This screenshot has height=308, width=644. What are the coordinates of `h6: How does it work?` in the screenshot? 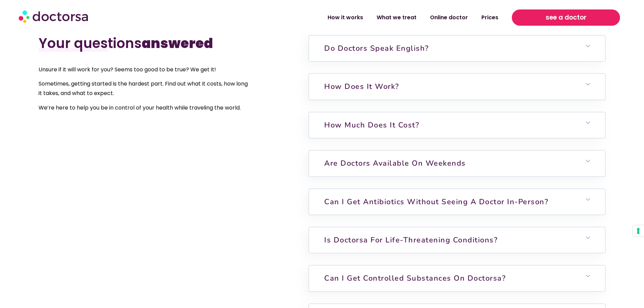 It's located at (457, 87).